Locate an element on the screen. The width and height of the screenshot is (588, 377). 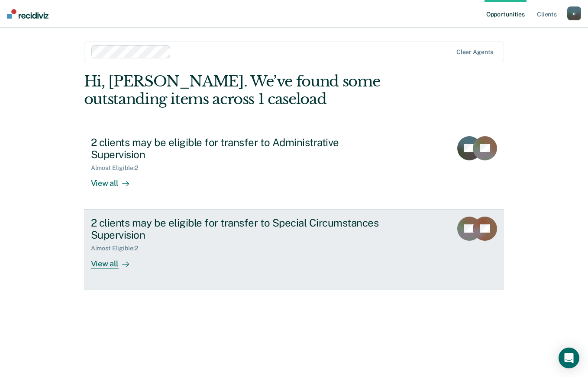
div: Open Intercom Messenger is located at coordinates (569, 358).